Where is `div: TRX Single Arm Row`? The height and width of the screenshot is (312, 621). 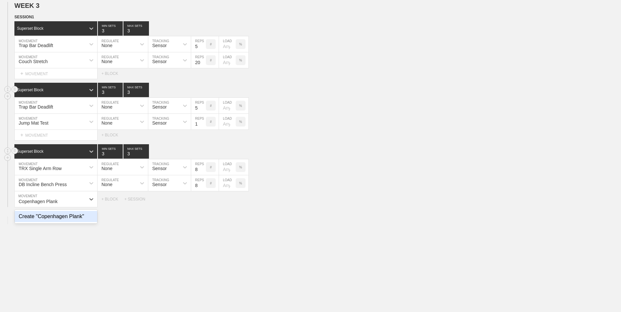 div: TRX Single Arm Row is located at coordinates (40, 168).